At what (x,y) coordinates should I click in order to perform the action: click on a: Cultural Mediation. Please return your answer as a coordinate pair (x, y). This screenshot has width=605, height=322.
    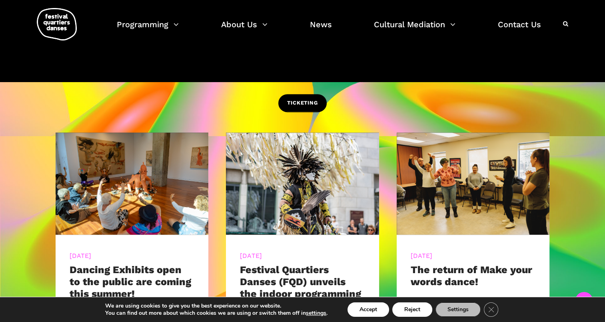
    Looking at the image, I should click on (415, 29).